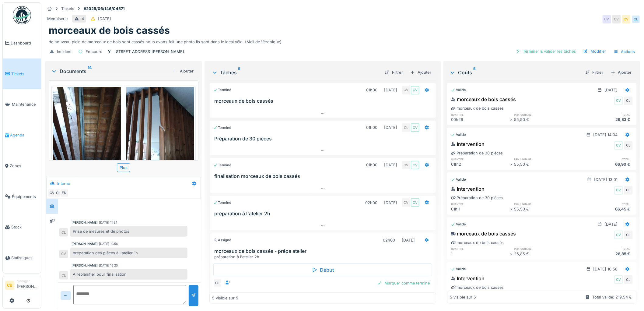 The width and height of the screenshot is (644, 311). I want to click on span: Dashboard, so click(24, 43).